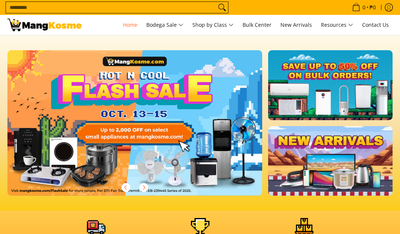  I want to click on button: Search, so click(222, 7).